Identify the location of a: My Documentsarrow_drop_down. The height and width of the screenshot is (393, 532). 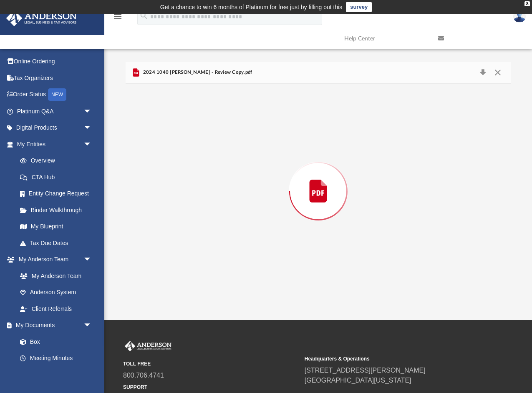
(53, 325).